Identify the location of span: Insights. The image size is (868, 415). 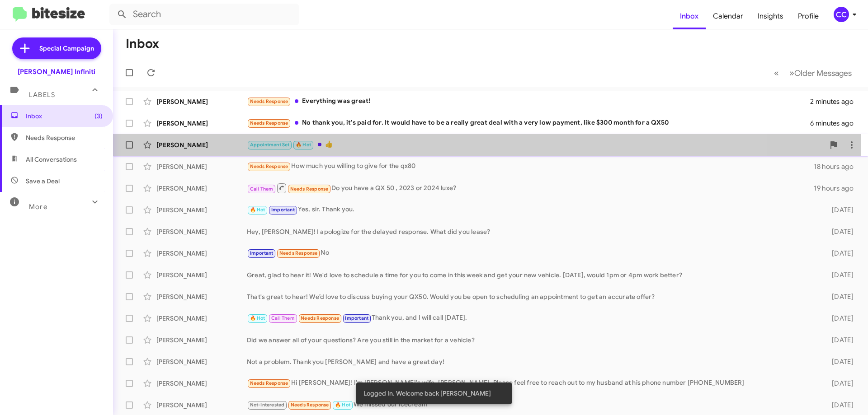
(770, 17).